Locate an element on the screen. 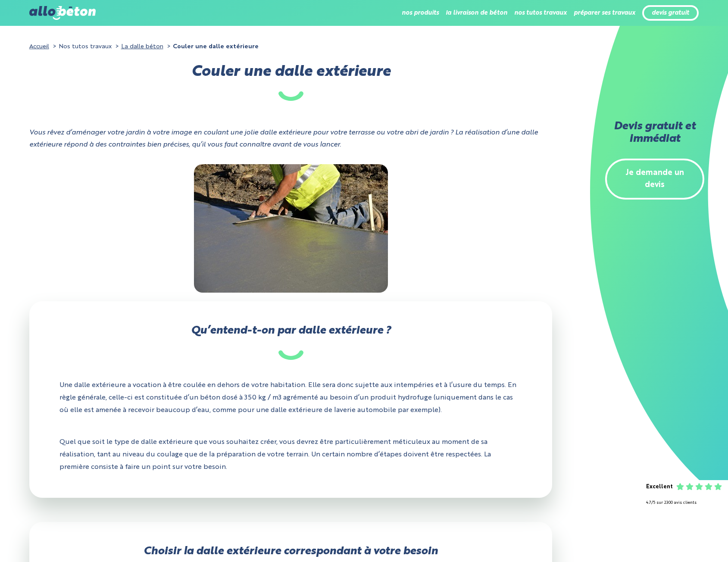  h2: Qu’entend-t-on par dalle extérieure ? is located at coordinates (291, 343).